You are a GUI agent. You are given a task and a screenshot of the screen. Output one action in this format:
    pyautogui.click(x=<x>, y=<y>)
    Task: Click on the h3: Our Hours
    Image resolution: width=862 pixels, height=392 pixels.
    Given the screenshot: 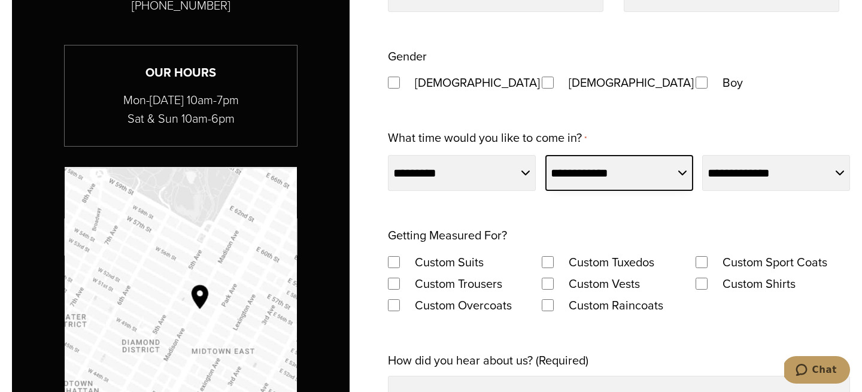 What is the action you would take?
    pyautogui.click(x=181, y=72)
    